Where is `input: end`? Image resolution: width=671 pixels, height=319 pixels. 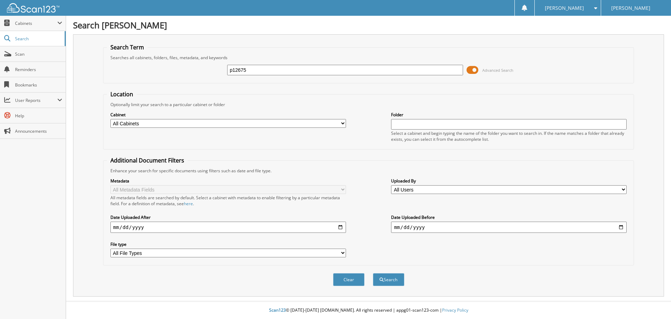 input: end is located at coordinates (509, 227).